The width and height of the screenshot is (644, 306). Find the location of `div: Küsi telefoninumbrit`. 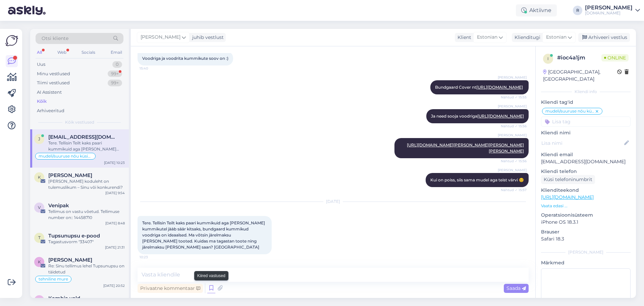

div: Küsi telefoninumbrit is located at coordinates (568, 179).